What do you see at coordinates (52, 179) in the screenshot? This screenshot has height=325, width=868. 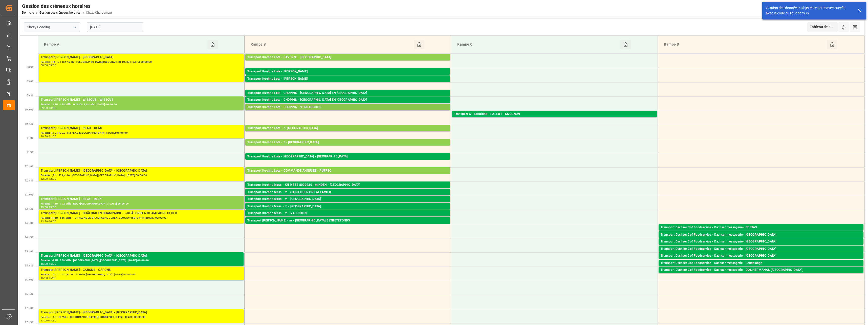 I see `div: 12:30` at bounding box center [52, 179].